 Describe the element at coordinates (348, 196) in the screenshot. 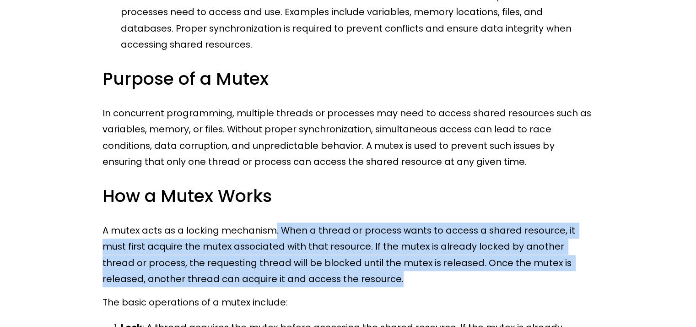

I see `h3: How a Mutex Works` at that location.